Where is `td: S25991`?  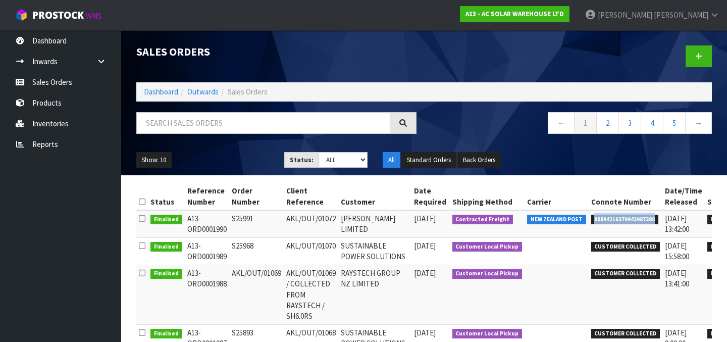 td: S25991 is located at coordinates (256, 224).